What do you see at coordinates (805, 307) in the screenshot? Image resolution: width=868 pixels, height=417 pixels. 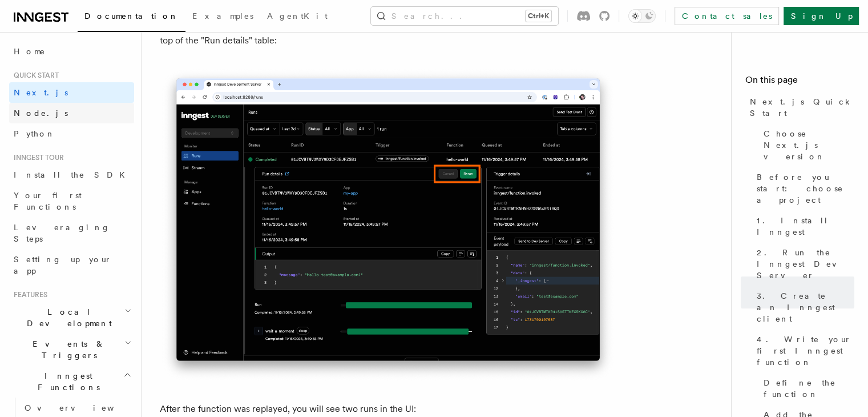 I see `span: 3. Create an Inngest client` at bounding box center [805, 307].